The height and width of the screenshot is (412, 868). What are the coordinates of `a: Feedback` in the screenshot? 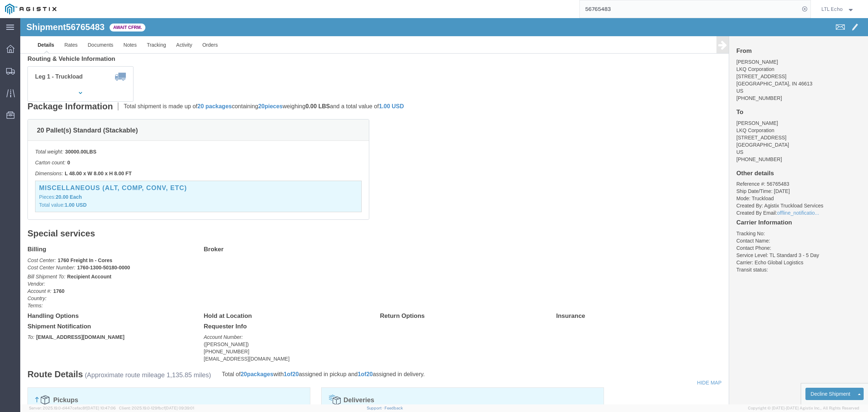 It's located at (393, 408).